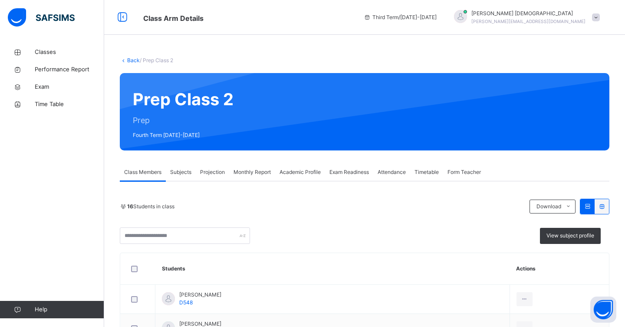 The height and width of the screenshot is (327, 625). I want to click on span: D548, so click(186, 302).